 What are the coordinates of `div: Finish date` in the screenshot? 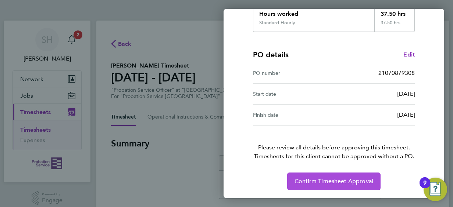 It's located at (293, 115).